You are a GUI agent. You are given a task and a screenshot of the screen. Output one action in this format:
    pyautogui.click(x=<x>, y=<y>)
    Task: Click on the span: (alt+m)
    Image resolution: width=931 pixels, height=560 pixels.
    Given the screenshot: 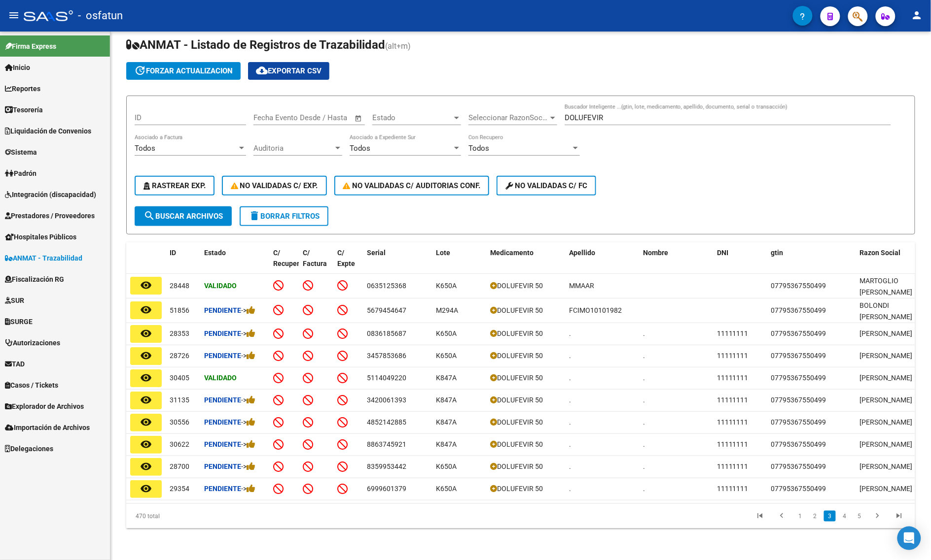 What is the action you would take?
    pyautogui.click(x=398, y=46)
    